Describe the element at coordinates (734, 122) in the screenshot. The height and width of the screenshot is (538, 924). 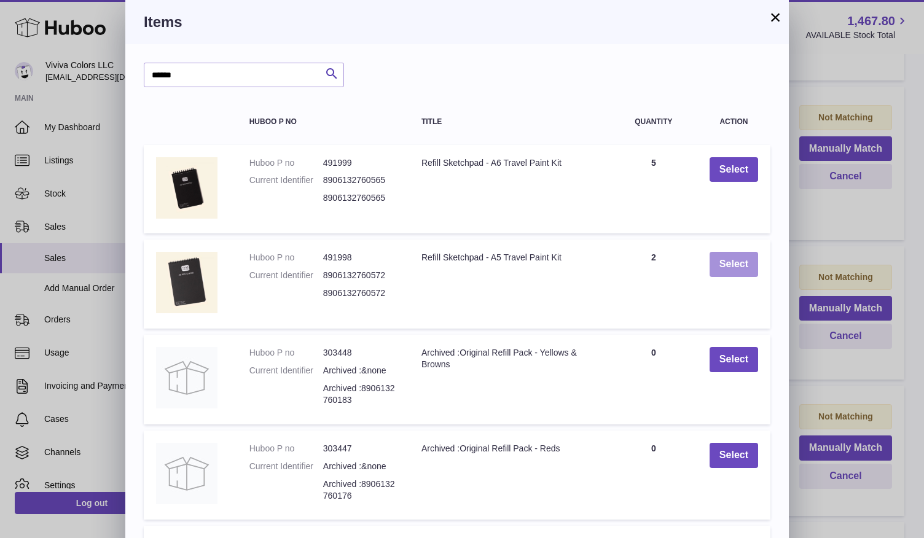
I see `th: Action` at that location.